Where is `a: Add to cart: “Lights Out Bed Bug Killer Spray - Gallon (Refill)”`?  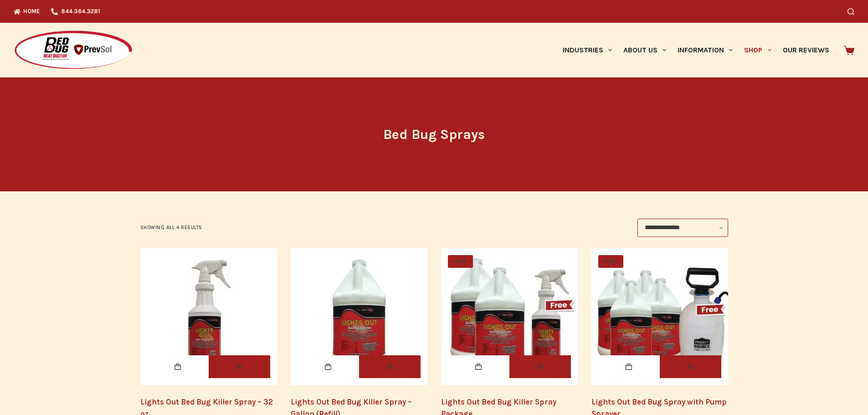 a: Add to cart: “Lights Out Bed Bug Killer Spray - Gallon (Refill)” is located at coordinates (328, 366).